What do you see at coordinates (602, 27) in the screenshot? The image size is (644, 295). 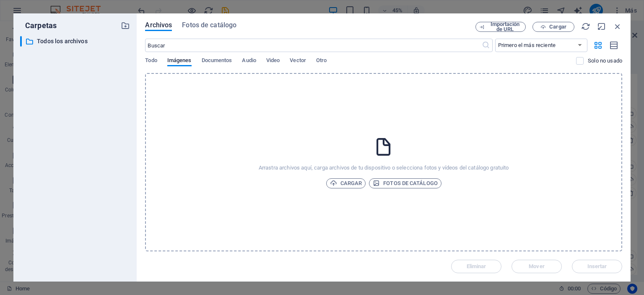 I see `i: Minimizar` at bounding box center [602, 27].